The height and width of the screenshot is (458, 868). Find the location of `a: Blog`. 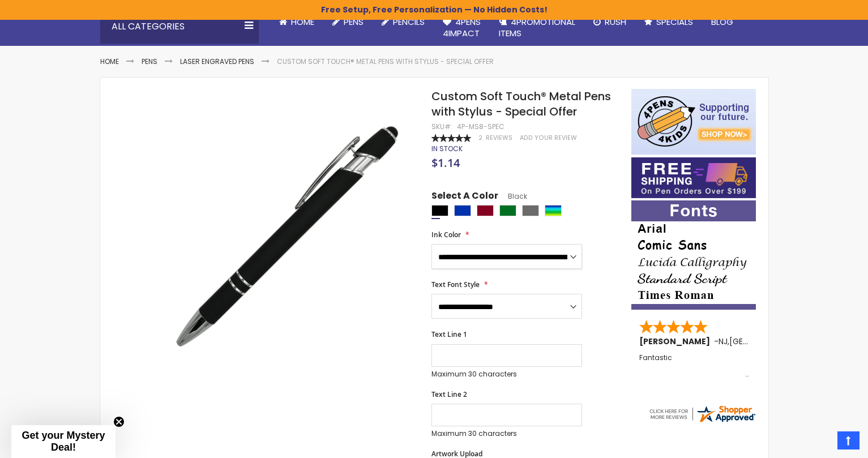

a: Blog is located at coordinates (722, 22).